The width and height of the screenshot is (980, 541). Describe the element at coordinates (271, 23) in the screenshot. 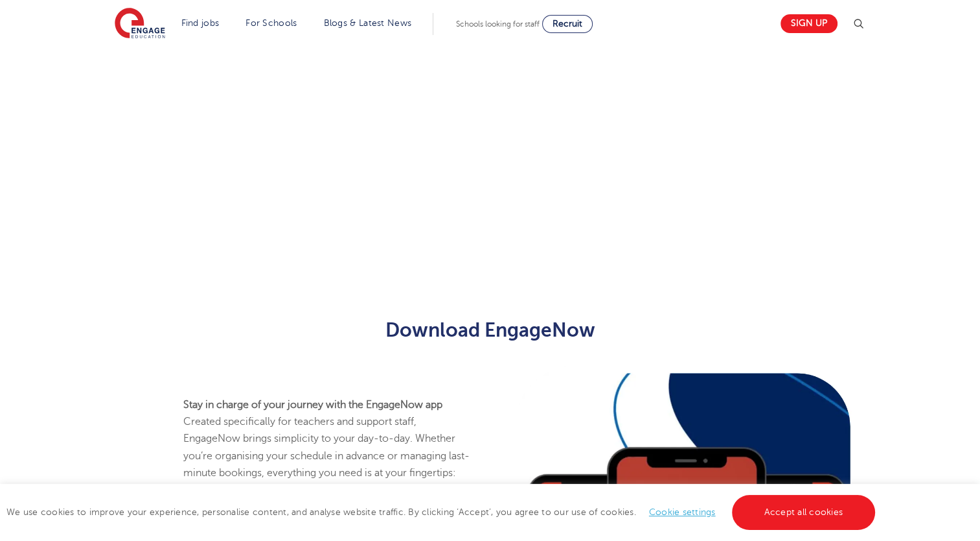

I see `a: For Schools` at that location.